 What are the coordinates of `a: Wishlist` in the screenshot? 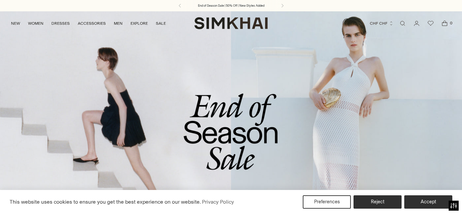 It's located at (431, 23).